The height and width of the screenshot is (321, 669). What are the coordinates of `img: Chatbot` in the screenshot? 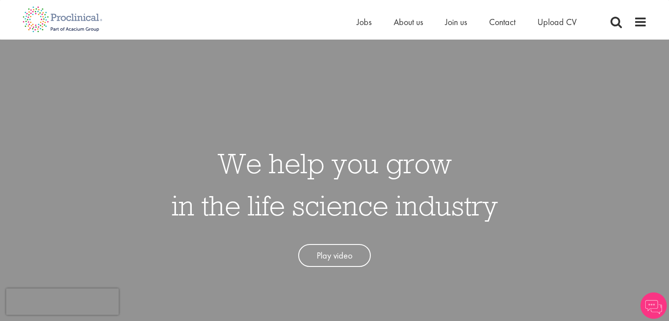 It's located at (654, 306).